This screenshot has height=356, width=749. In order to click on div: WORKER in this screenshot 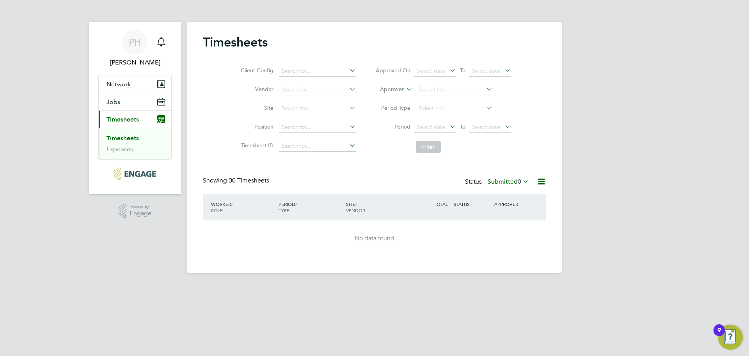, I will do `click(243, 207)`.